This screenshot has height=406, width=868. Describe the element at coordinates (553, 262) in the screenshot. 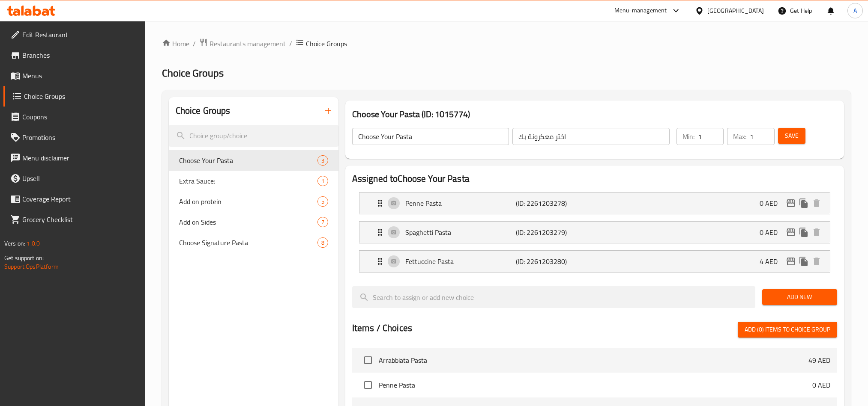

I see `p: (ID: 2261203280)` at that location.